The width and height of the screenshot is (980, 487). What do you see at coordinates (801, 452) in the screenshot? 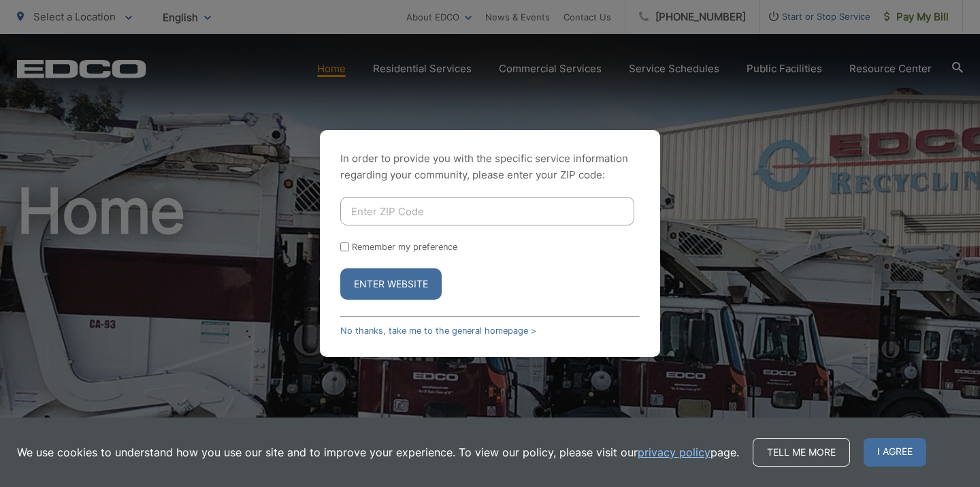
I see `a: Tell me more` at bounding box center [801, 452].